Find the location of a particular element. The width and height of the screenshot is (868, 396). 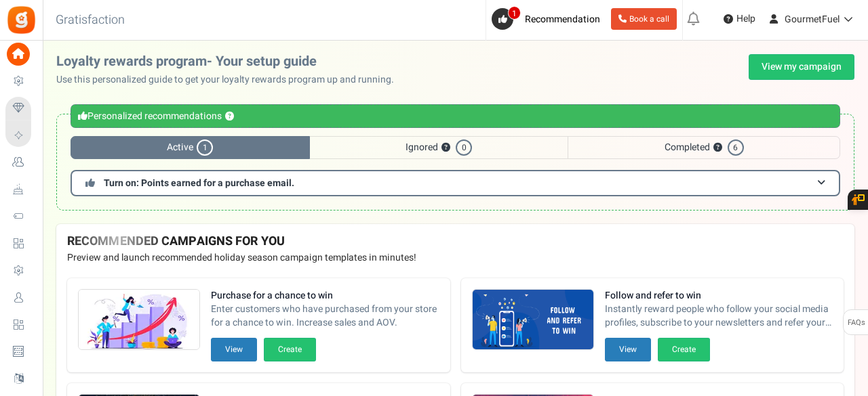

span: Completed is located at coordinates (704, 148).